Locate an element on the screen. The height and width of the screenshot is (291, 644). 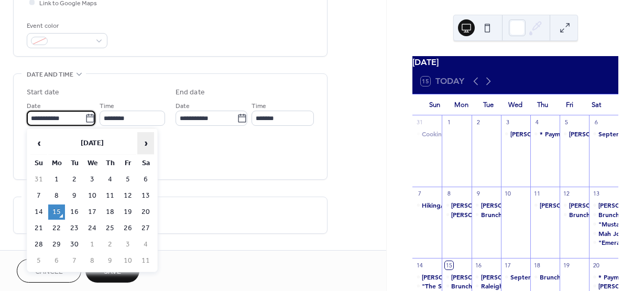
td: 1 is located at coordinates (57, 179).